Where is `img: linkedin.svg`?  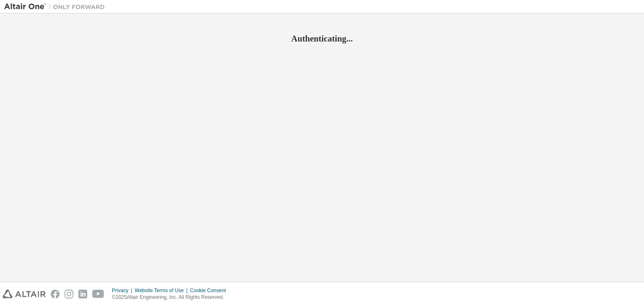
img: linkedin.svg is located at coordinates (83, 294).